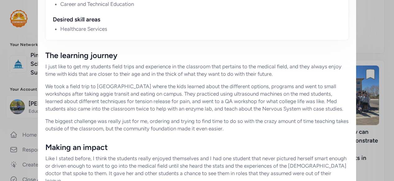 This screenshot has height=181, width=394. Describe the element at coordinates (197, 147) in the screenshot. I see `div: Making an impact` at that location.